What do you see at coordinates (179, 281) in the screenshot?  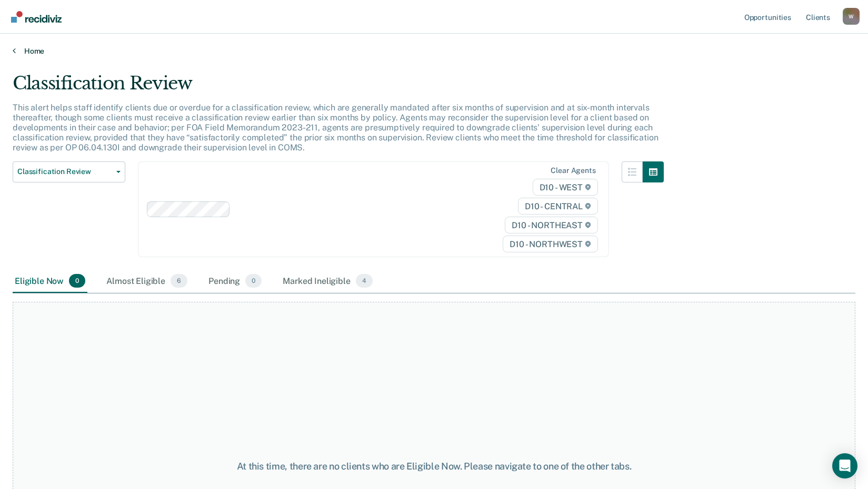 I see `span: 6` at bounding box center [179, 281].